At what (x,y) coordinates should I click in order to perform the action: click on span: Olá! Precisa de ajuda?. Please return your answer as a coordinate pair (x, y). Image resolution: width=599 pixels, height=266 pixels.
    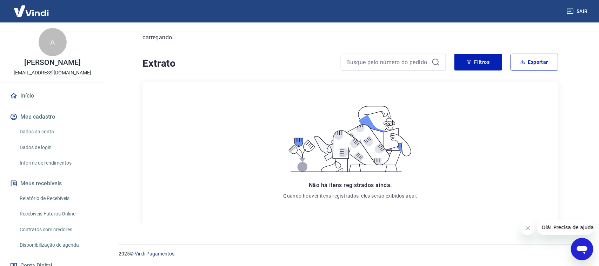
    Looking at the image, I should click on (32, 8).